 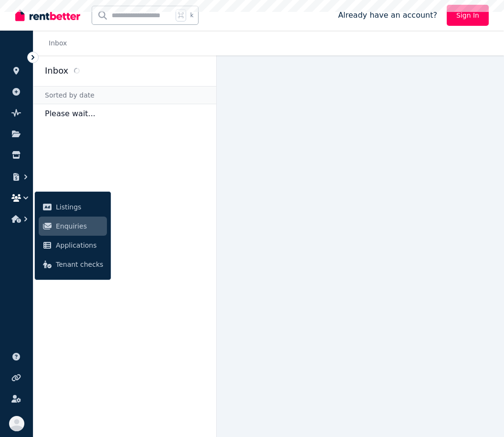 I want to click on a: Sign In, so click(x=467, y=15).